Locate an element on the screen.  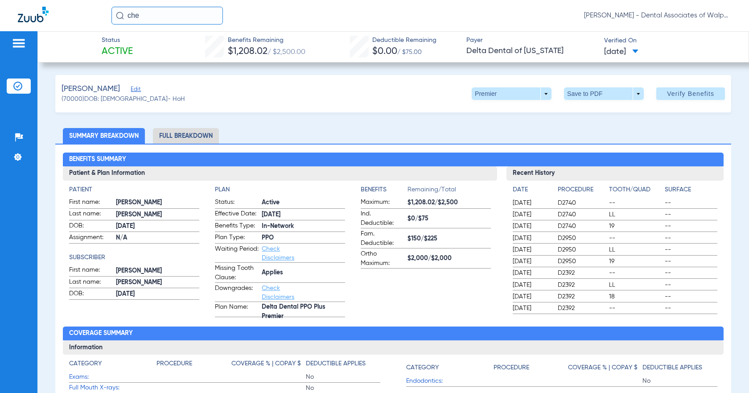
span: Endodontics: is located at coordinates (450, 381).